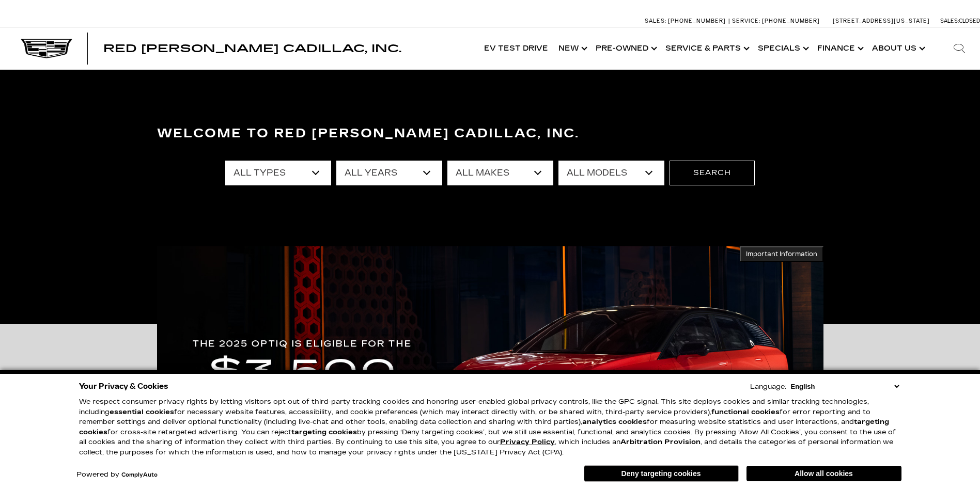 The width and height of the screenshot is (980, 489). I want to click on select: Filter by type, so click(278, 173).